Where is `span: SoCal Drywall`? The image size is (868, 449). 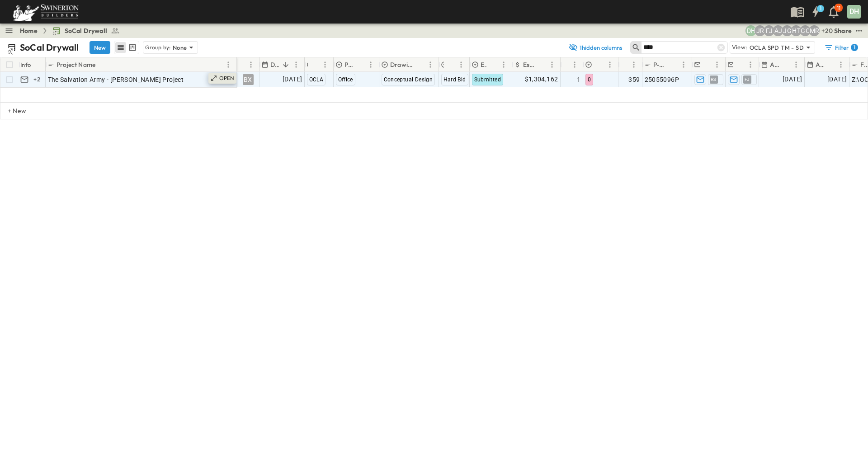
span: SoCal Drywall is located at coordinates (86, 31).